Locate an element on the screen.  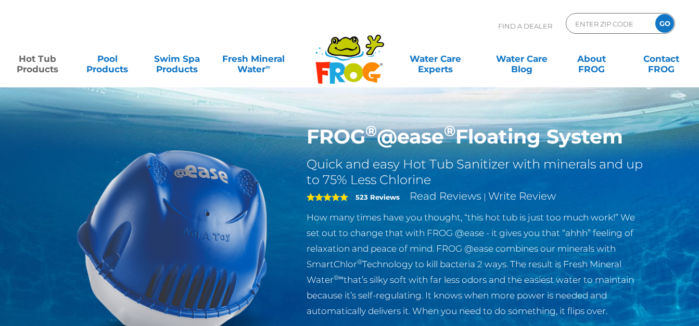
p: Find A Dealer is located at coordinates (525, 26).